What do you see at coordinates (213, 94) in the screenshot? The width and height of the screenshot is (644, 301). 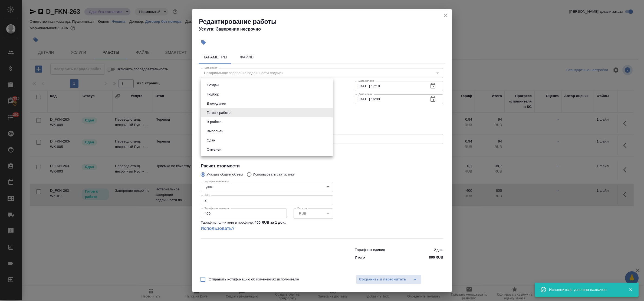 I see `button: Подбор` at bounding box center [213, 94].